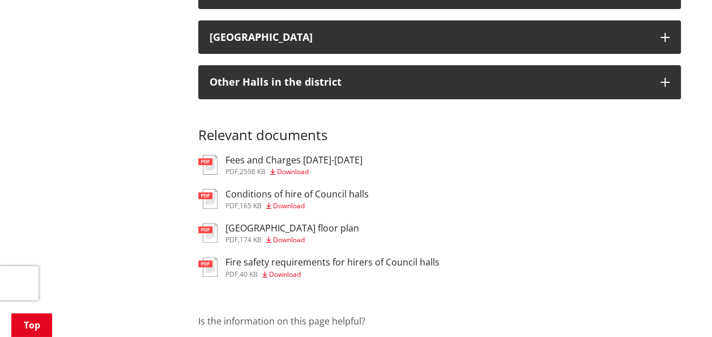  I want to click on a: Top, so click(32, 325).